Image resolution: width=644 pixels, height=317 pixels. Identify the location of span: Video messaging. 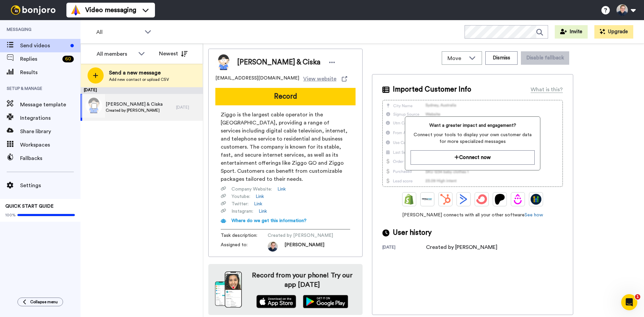
(110, 10).